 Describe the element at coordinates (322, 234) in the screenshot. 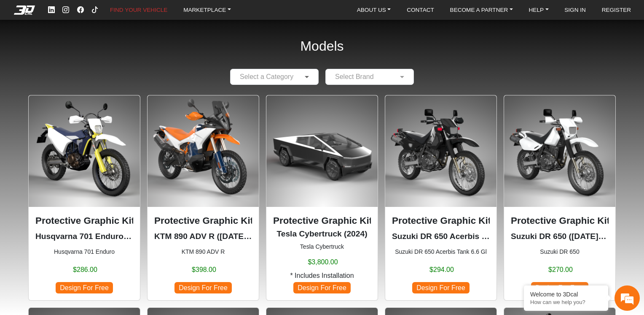

I see `p: Tesla Cybertruck (2024)` at that location.